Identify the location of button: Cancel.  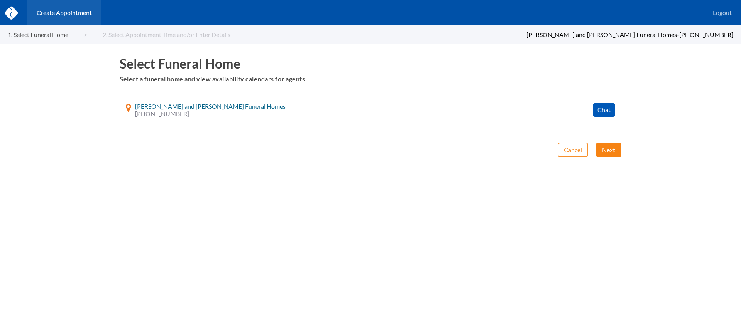
(572, 150).